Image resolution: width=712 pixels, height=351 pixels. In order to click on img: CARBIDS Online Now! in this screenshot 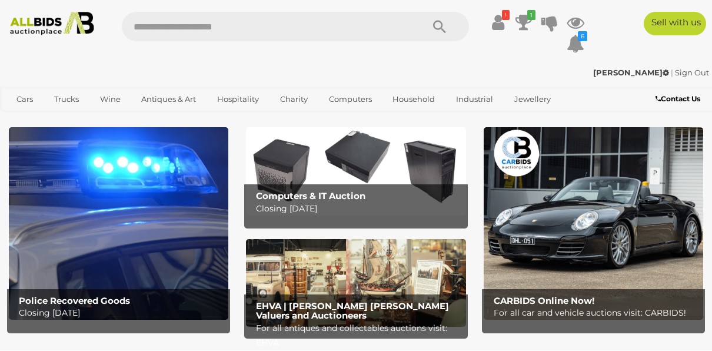, I will do `click(593, 223)`.